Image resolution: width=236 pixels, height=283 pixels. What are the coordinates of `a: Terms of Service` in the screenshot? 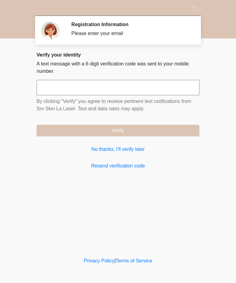 It's located at (134, 261).